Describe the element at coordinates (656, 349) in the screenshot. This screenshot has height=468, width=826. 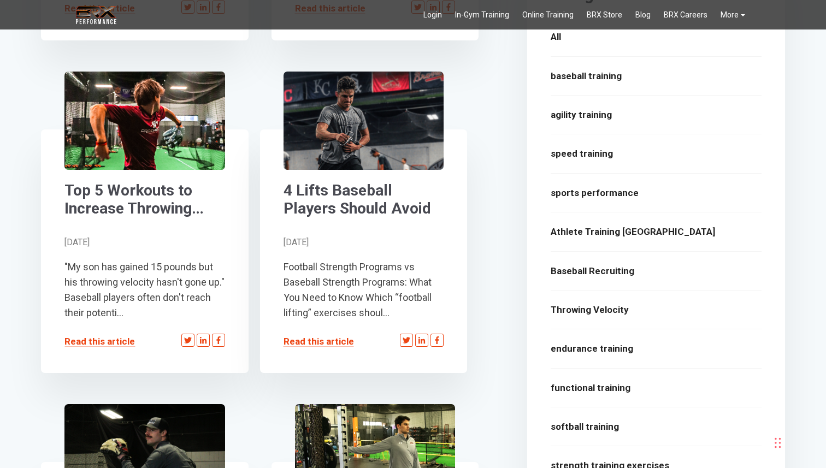
I see `a: endurance training` at that location.